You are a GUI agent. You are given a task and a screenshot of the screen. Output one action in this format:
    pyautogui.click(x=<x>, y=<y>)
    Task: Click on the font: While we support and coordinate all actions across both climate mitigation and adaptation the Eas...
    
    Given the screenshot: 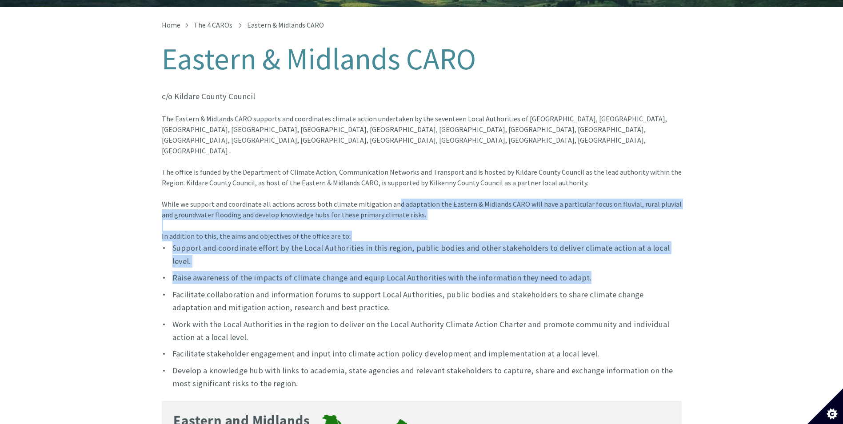 What is the action you would take?
    pyautogui.click(x=422, y=220)
    